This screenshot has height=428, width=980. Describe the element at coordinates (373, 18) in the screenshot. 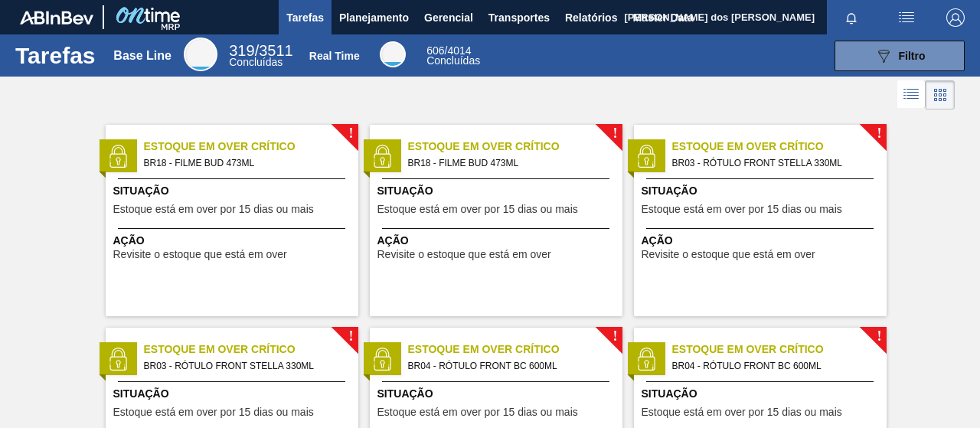

I see `span: Planejamento` at that location.